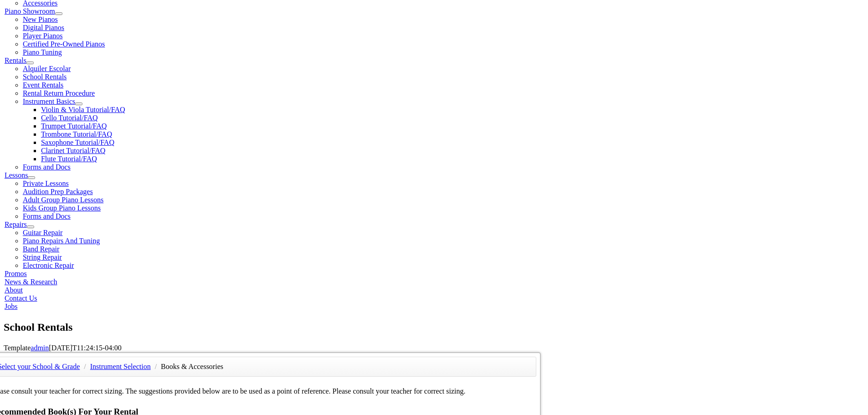 The height and width of the screenshot is (415, 868). Describe the element at coordinates (30, 227) in the screenshot. I see `button: Open submenu of Repairs` at that location.